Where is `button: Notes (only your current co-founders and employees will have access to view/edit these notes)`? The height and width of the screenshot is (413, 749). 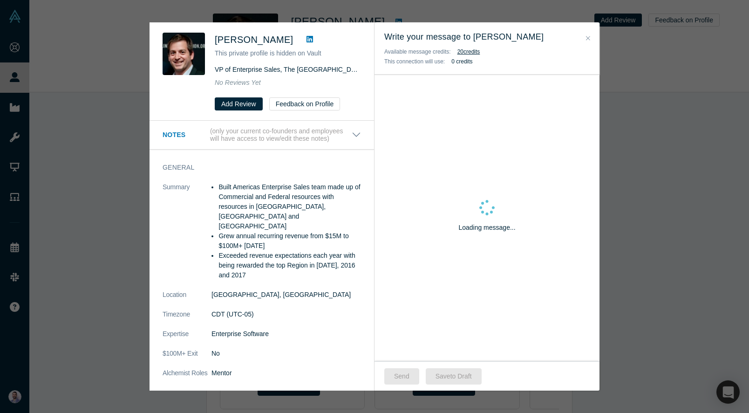
button: Notes (only your current co-founders and employees will have access to view/edit these notes) is located at coordinates (262, 135).